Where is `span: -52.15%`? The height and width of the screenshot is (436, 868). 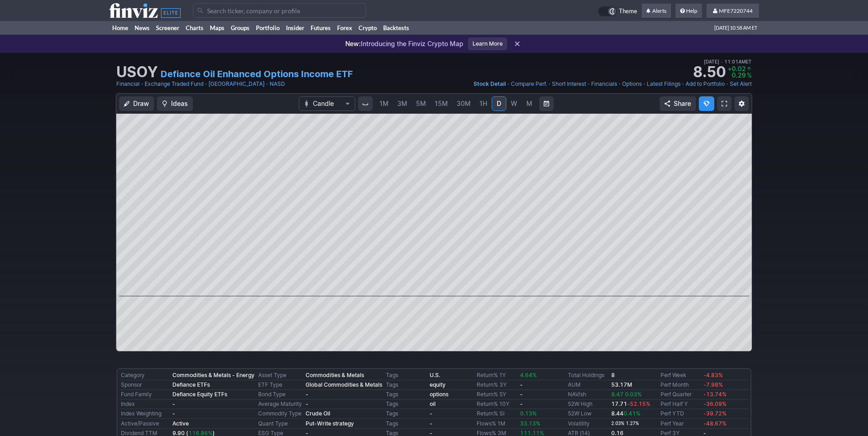 span: -52.15% is located at coordinates (639, 404).